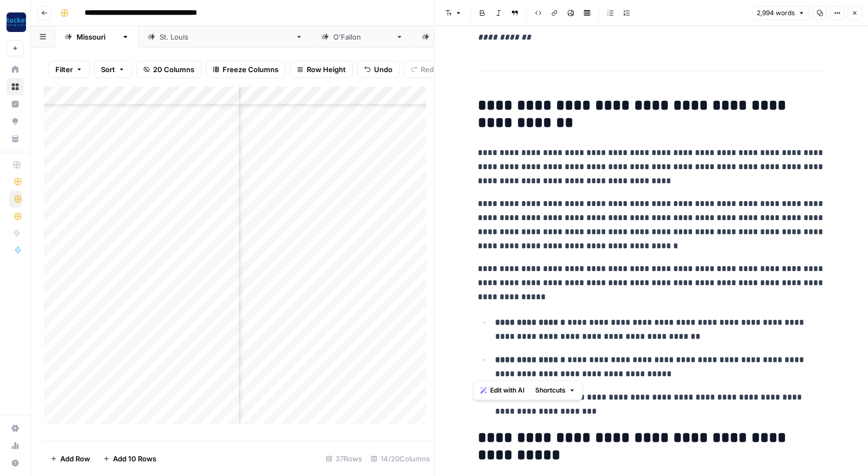 The image size is (868, 476). Describe the element at coordinates (16, 463) in the screenshot. I see `button: Help + Support` at that location.